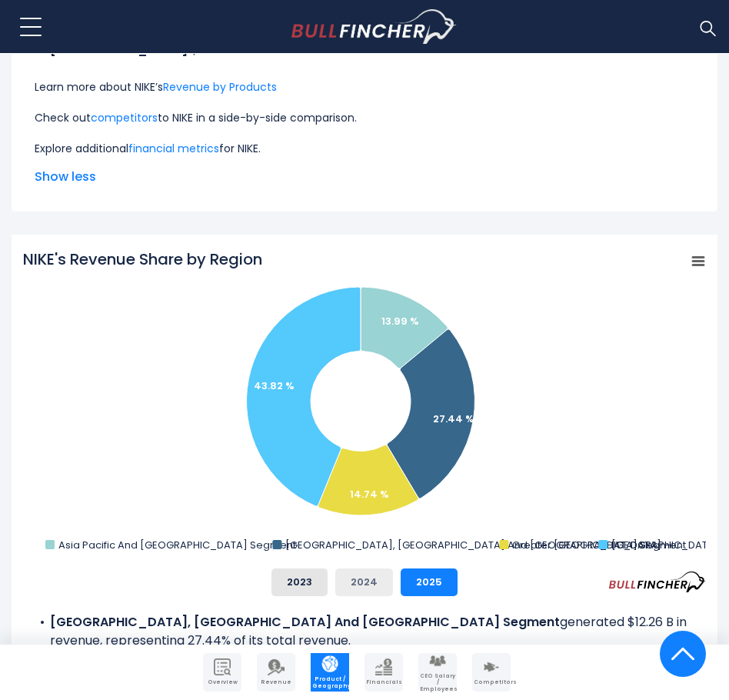  I want to click on span: Revenue, so click(276, 682).